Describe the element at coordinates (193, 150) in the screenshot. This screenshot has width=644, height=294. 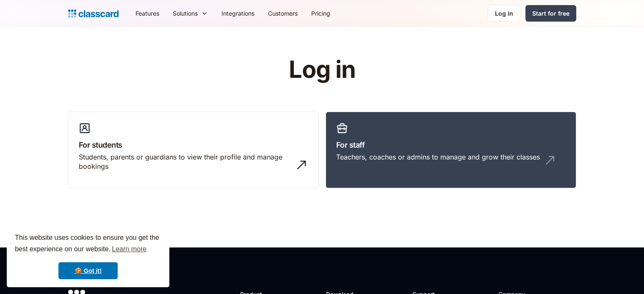
I see `a: For studentsStudents, parents or guardians to view their profile and manage bookings` at that location.